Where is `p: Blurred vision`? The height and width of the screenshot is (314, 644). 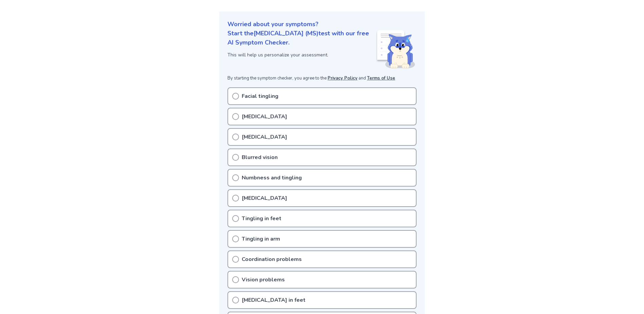
p: Blurred vision is located at coordinates (260, 157).